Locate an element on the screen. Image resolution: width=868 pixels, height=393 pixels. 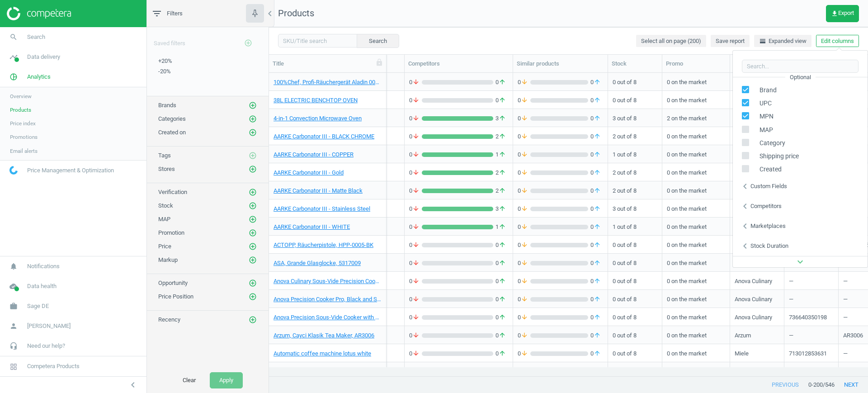
span: Created on is located at coordinates (172, 132).